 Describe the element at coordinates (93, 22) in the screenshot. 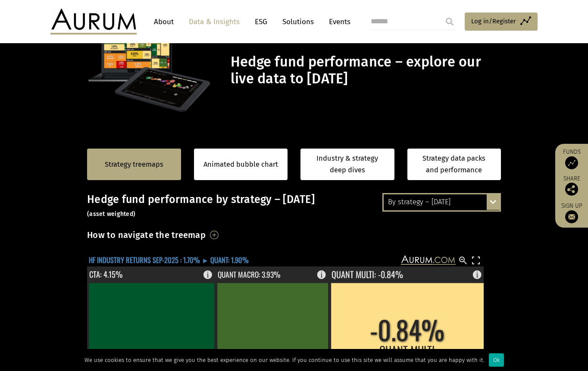

I see `img: Aurum` at that location.